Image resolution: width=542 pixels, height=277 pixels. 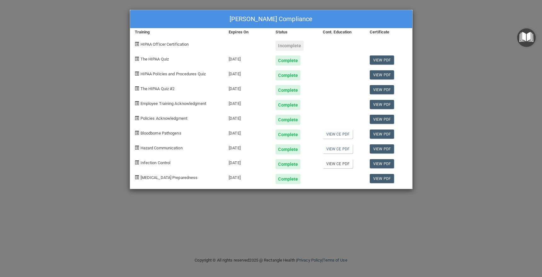 I want to click on span: Infection Control, so click(x=156, y=162).